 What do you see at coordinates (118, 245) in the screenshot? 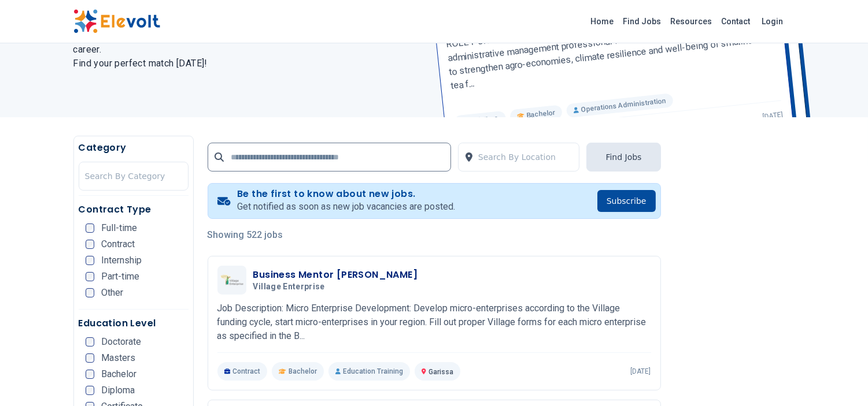
I see `span: Contract` at bounding box center [118, 245].